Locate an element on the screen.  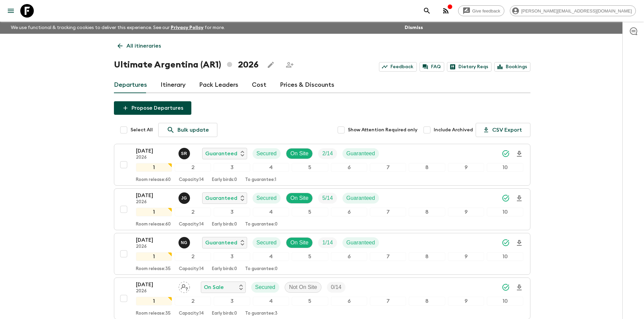
a: Departures is located at coordinates (130, 85).